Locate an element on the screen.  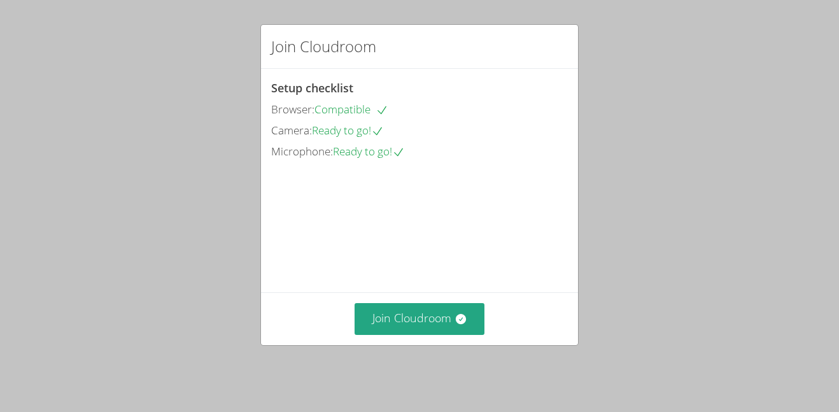
h2: Join Cloudroom is located at coordinates (323, 46).